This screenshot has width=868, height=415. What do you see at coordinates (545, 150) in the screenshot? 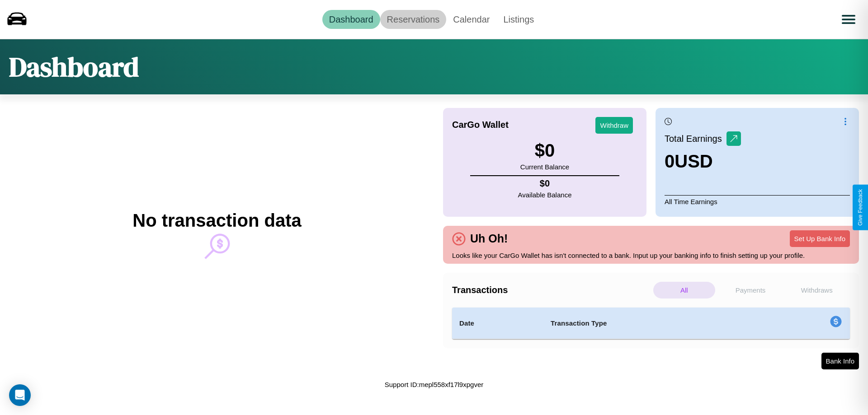
I see `h3: $ 0` at bounding box center [545, 150].